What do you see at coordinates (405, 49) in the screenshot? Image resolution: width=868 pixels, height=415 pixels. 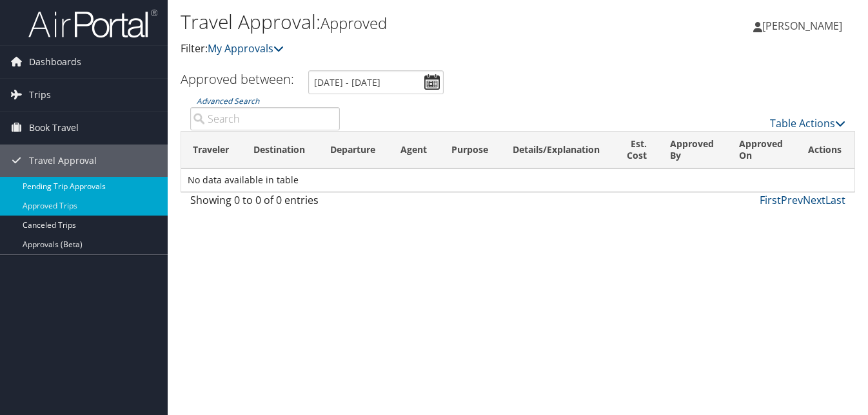 I see `p: Filter:` at bounding box center [405, 49].